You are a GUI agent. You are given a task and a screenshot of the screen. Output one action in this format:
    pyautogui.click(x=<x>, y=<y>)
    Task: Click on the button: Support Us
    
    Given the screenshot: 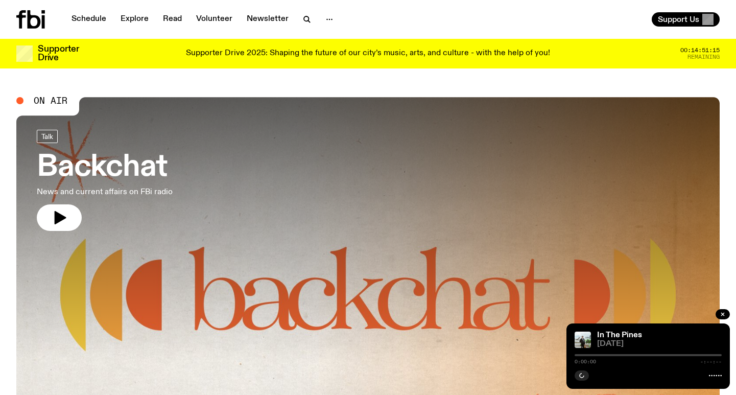 What is the action you would take?
    pyautogui.click(x=685, y=19)
    